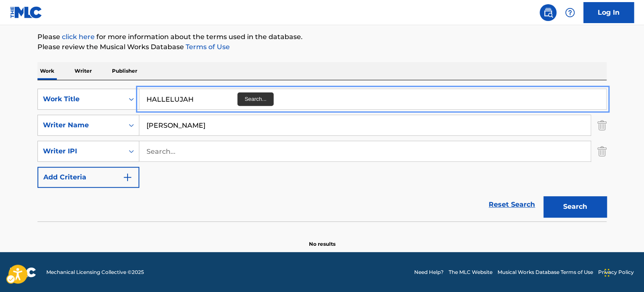  I want to click on a: Privacy Policy, so click(616, 272).